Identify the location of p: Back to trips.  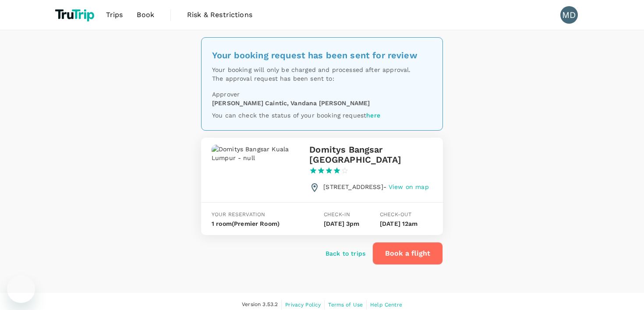
(345, 253).